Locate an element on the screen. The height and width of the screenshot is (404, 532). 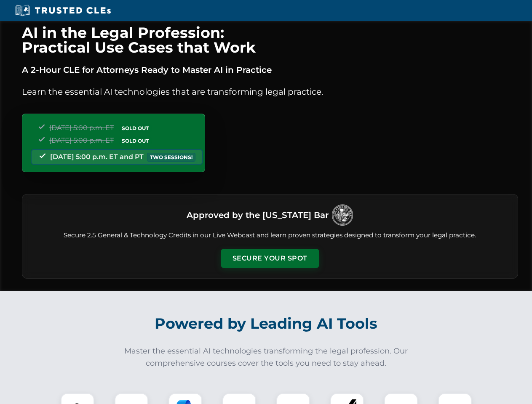
p: Master the essential AI technologies transforming the legal profession. Our comprehensive courses... is located at coordinates (266, 358).